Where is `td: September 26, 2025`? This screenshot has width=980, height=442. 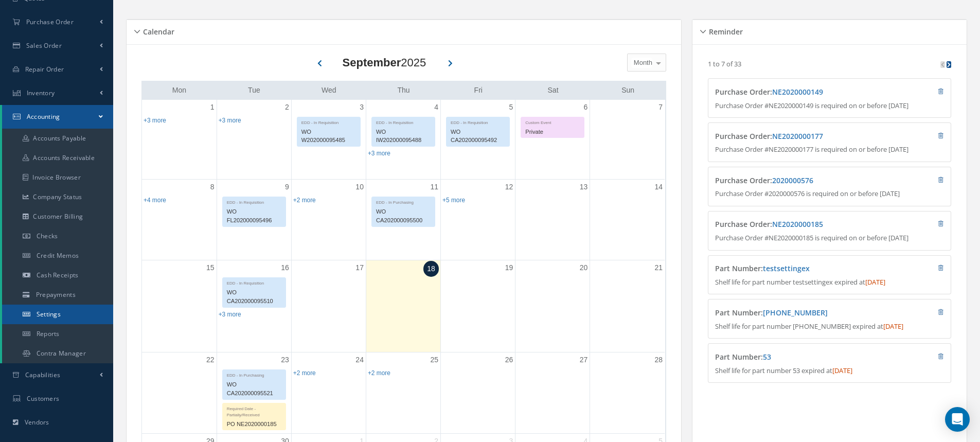 td: September 26, 2025 is located at coordinates (477, 392).